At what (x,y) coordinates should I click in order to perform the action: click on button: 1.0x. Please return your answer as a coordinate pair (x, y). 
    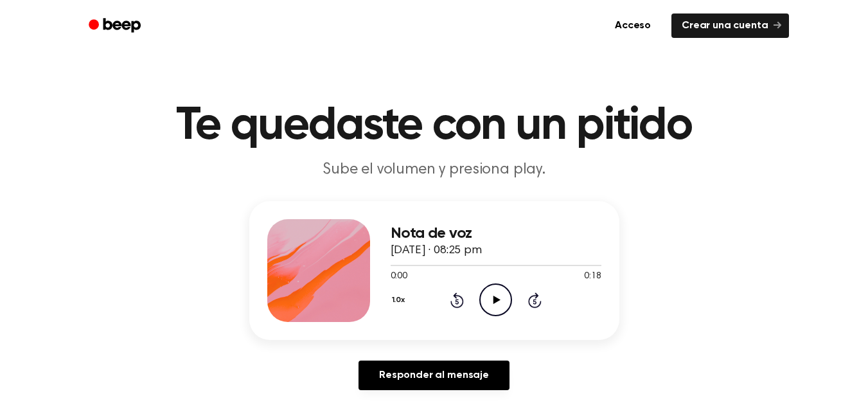
    Looking at the image, I should click on (400, 300).